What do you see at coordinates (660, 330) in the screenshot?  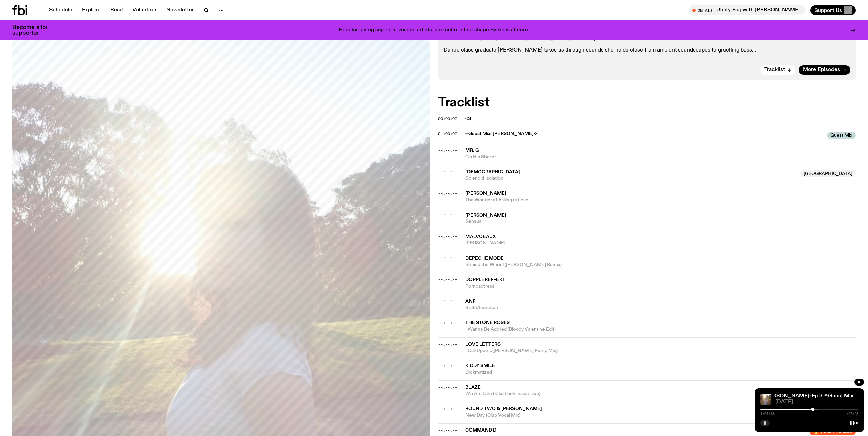 I see `span: I Wanna Be Adored (Bloody Valentine Edit)` at bounding box center [660, 330].